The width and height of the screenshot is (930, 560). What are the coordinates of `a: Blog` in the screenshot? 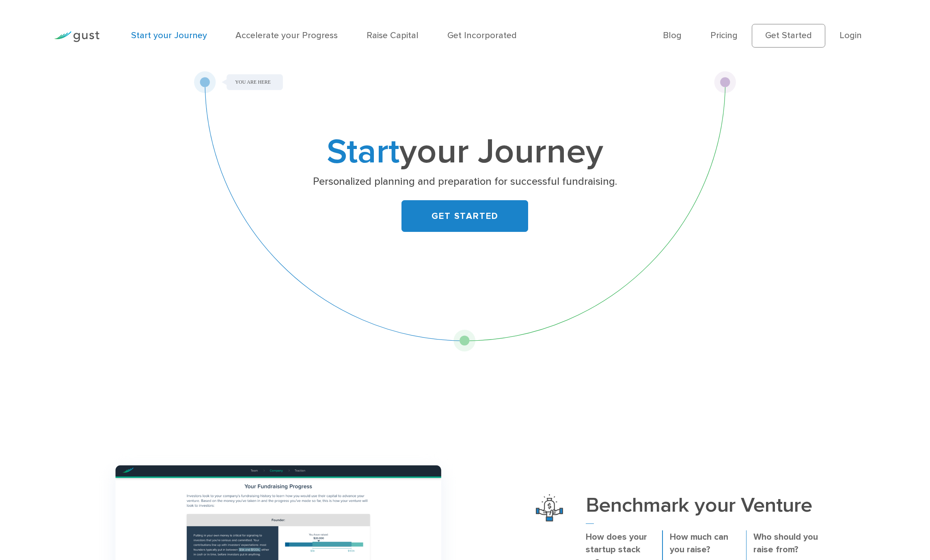 It's located at (672, 35).